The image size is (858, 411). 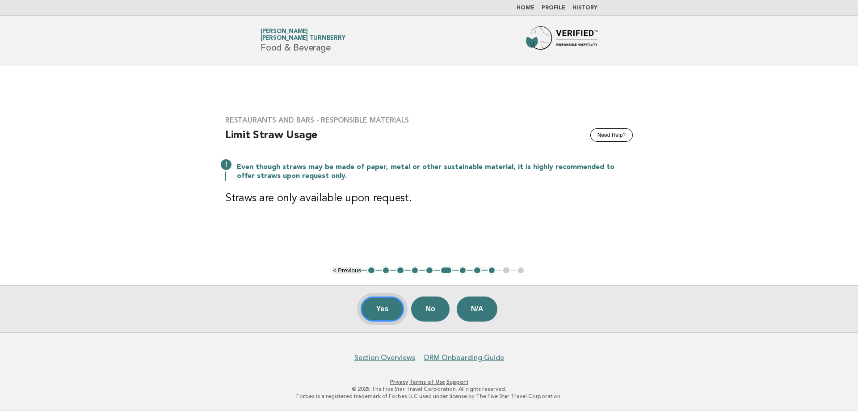 I want to click on p: Even though straws may be made of paper, metal or other sustainable material, it is highly recomm..., so click(x=435, y=172).